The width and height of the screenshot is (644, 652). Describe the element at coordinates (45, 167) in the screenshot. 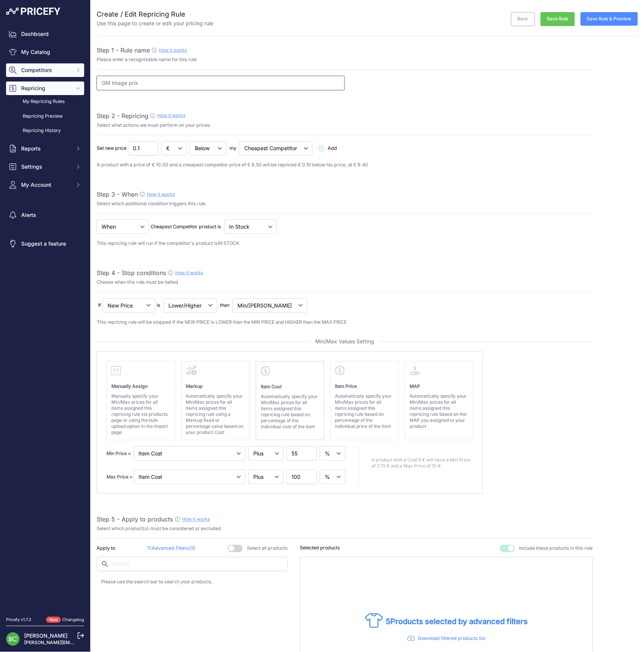

I see `button: Settings` at that location.